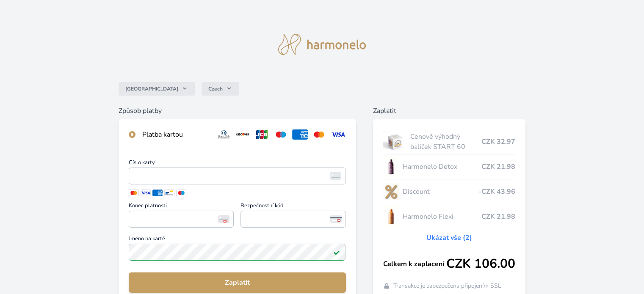 The height and width of the screenshot is (294, 644). What do you see at coordinates (322, 44) in the screenshot?
I see `img: logo.svg` at bounding box center [322, 44].